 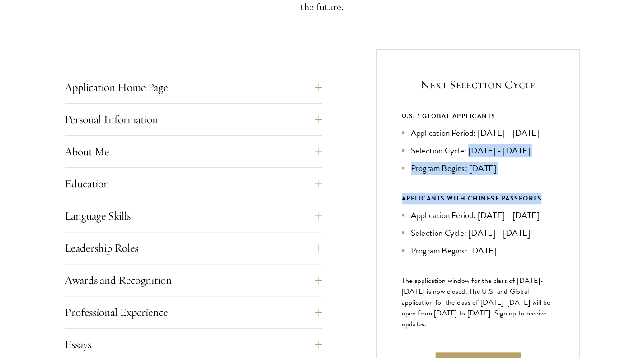 What do you see at coordinates (193, 312) in the screenshot?
I see `button: Professional Experience` at bounding box center [193, 312].